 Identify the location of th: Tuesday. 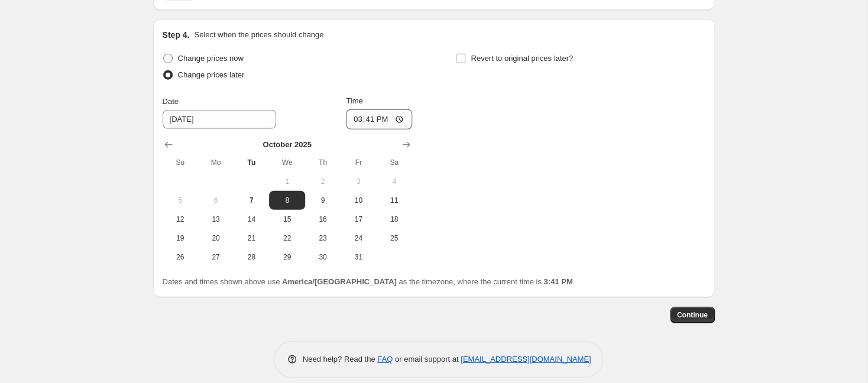
(251, 163).